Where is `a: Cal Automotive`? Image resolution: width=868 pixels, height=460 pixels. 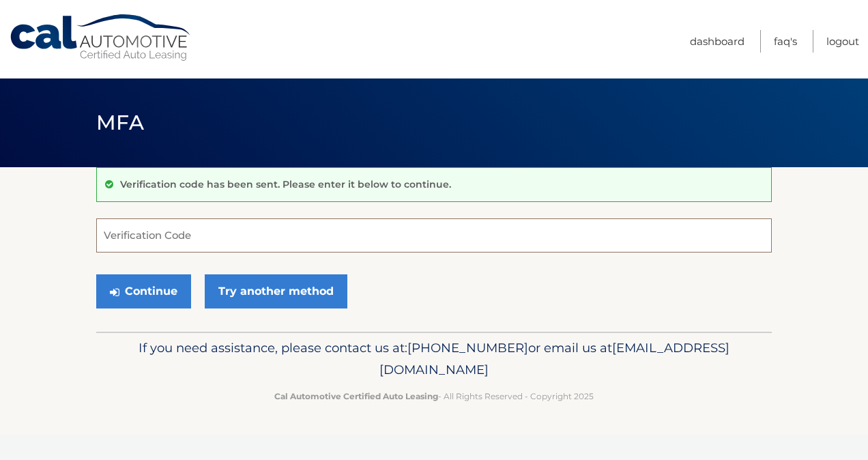 a: Cal Automotive is located at coordinates (101, 37).